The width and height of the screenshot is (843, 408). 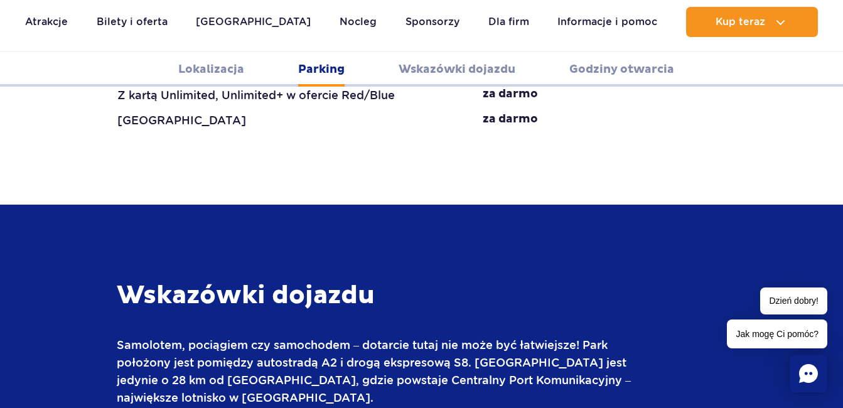 I want to click on div: Z kartą Unlimited, Unlimited+ w ofercie Red/Blue, so click(x=256, y=95).